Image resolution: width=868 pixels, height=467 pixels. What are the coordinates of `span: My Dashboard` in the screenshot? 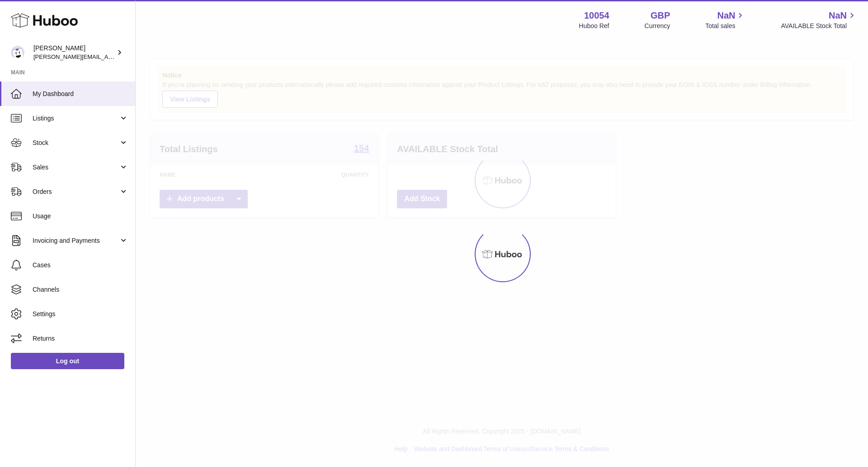 It's located at (81, 93).